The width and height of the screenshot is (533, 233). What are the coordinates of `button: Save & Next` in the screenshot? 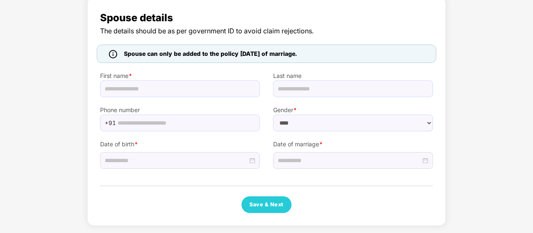 It's located at (266, 205).